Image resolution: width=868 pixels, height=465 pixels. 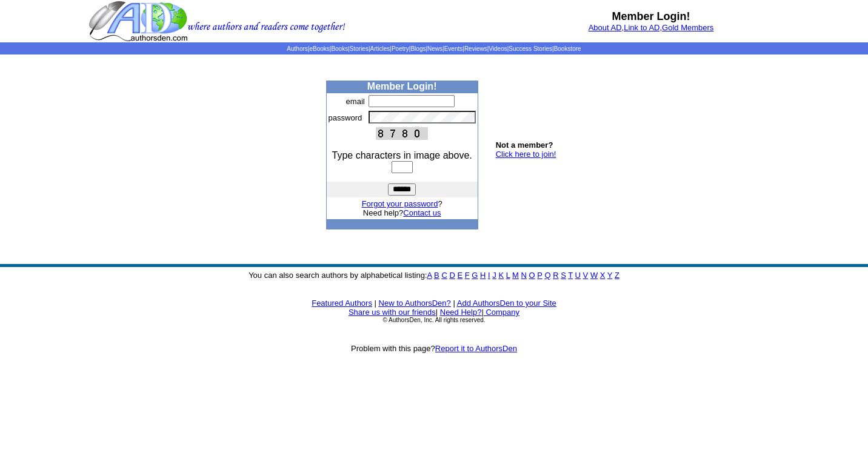 I want to click on a: I, so click(x=489, y=275).